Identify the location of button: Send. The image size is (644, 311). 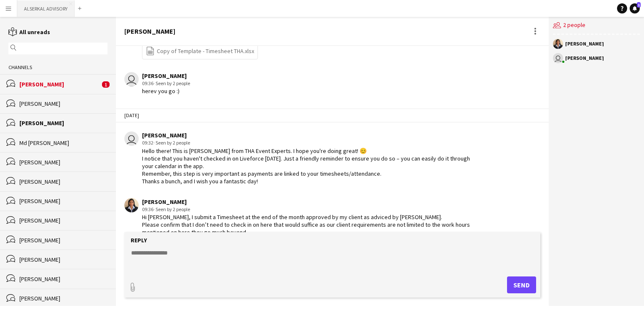
(521, 285).